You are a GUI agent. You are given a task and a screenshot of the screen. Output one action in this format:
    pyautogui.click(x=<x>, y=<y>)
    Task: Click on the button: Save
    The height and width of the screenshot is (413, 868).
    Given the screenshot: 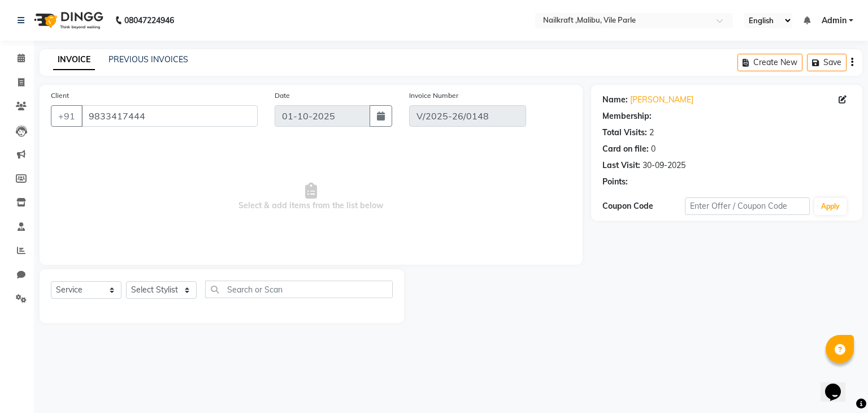 What is the action you would take?
    pyautogui.click(x=827, y=62)
    